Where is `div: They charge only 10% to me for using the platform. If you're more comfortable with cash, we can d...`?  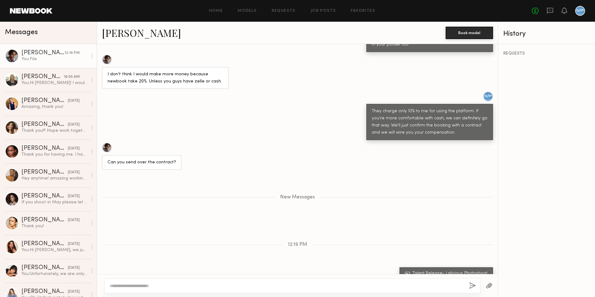
div: They charge only 10% to me for using the platform. If you're more comfortable with cash, we can d... is located at coordinates (429, 122).